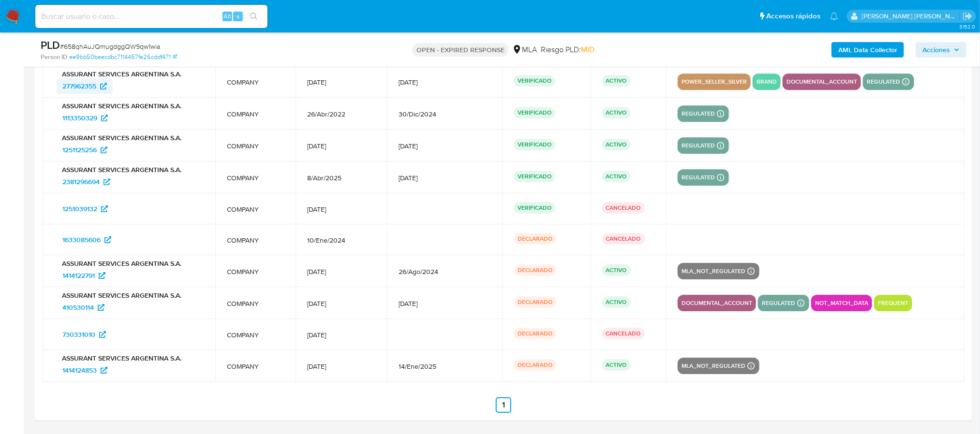 The height and width of the screenshot is (434, 980). I want to click on span: Accesos rápidos, so click(793, 16).